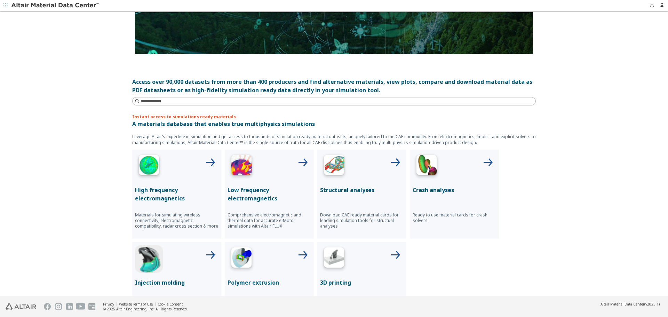 This screenshot has height=317, width=668. I want to click on img: Altair Material Data Center, so click(55, 6).